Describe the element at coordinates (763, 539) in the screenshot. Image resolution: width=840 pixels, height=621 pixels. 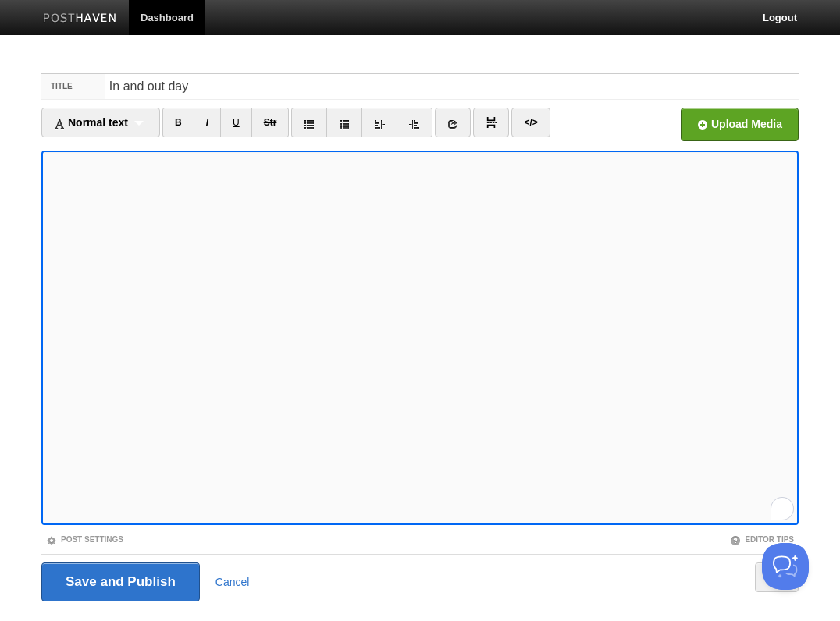
I see `a: Editor Tips` at that location.